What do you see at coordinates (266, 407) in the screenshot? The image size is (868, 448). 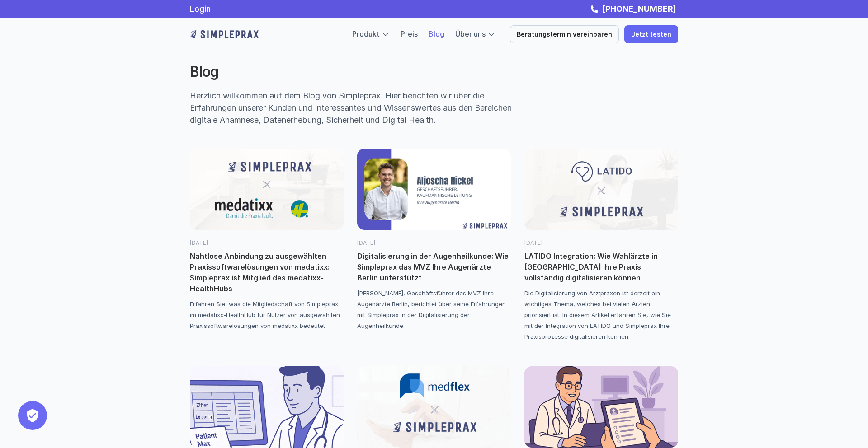 I see `img: GOÄ Reform 2025` at bounding box center [266, 407].